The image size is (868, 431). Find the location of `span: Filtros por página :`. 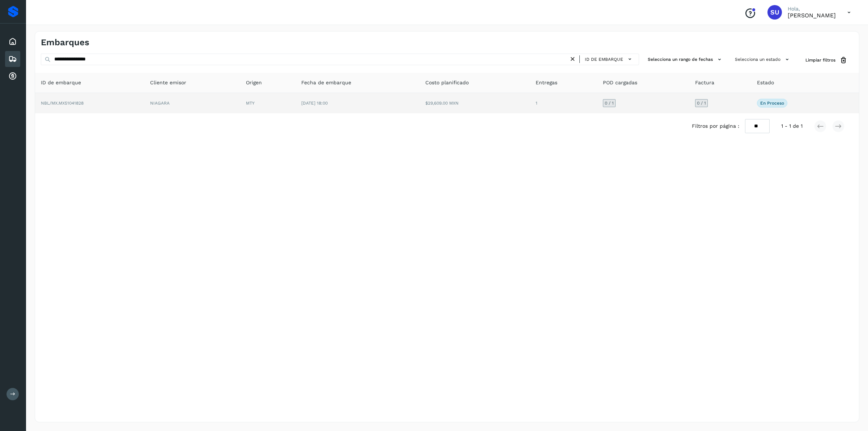

span: Filtros por página : is located at coordinates (715, 125).